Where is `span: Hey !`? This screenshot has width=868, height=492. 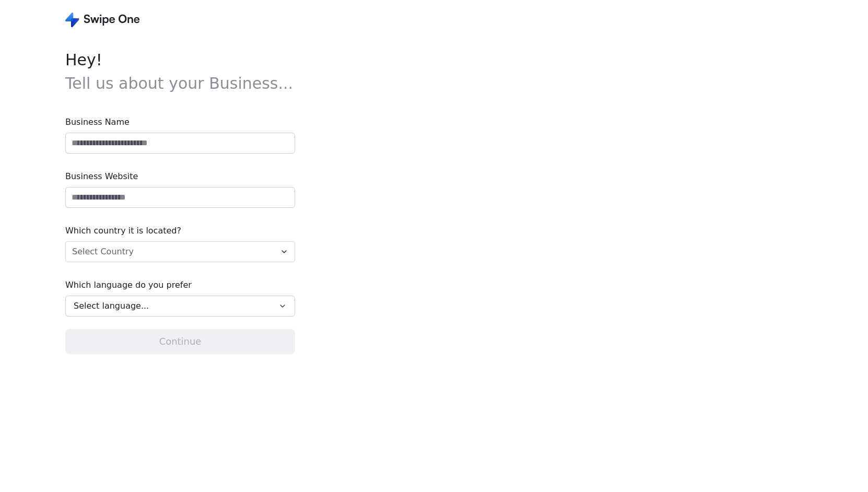 span: Hey ! is located at coordinates (180, 71).